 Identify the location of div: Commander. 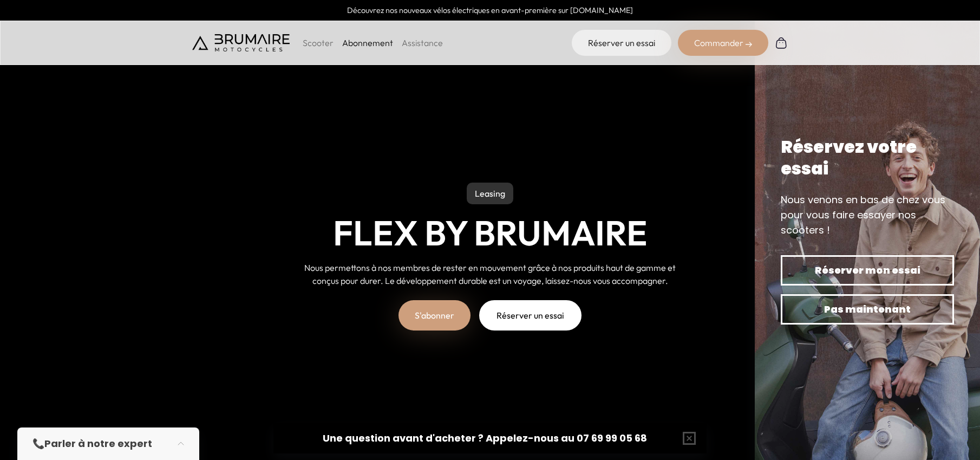
(723, 43).